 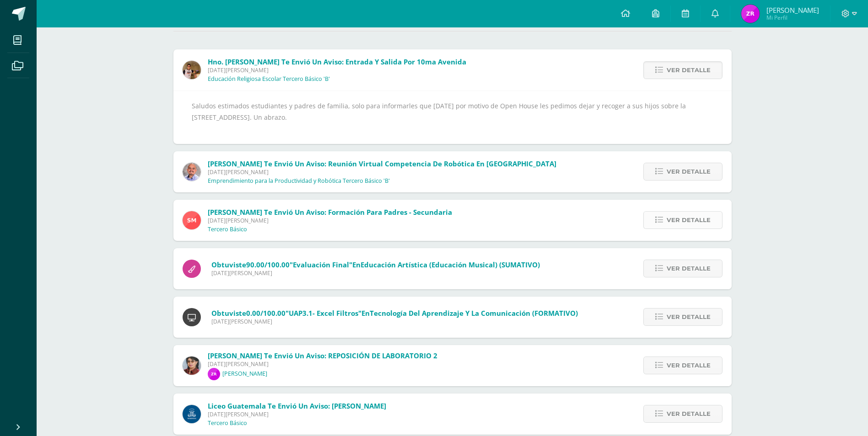 What do you see at coordinates (751, 14) in the screenshot?
I see `img: 314c83a13d511668af890d3be5d763a3.png` at bounding box center [751, 14].